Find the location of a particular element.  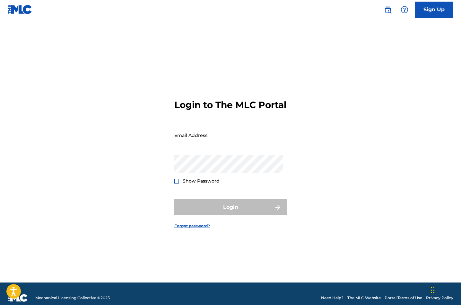

img: logo is located at coordinates (18, 298).